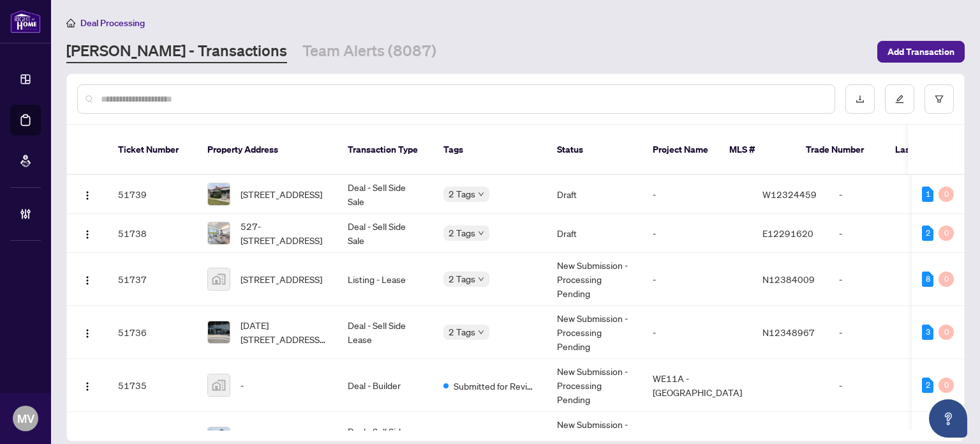 The width and height of the screenshot is (980, 444). What do you see at coordinates (386, 150) in the screenshot?
I see `th: Transaction Type` at bounding box center [386, 150].